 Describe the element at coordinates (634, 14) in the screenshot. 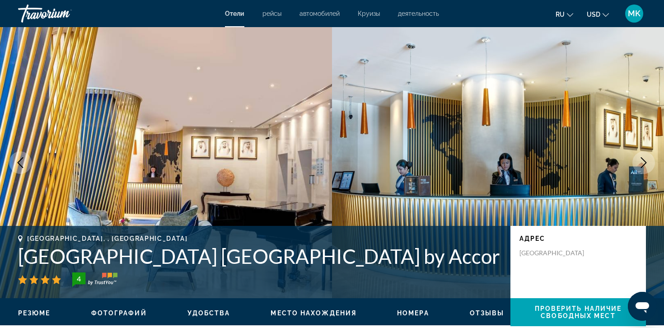

I see `span: MK` at that location.